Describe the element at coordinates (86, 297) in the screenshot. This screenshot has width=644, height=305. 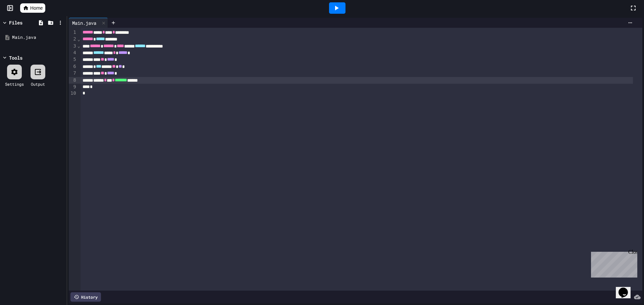
I see `div: History` at that location.